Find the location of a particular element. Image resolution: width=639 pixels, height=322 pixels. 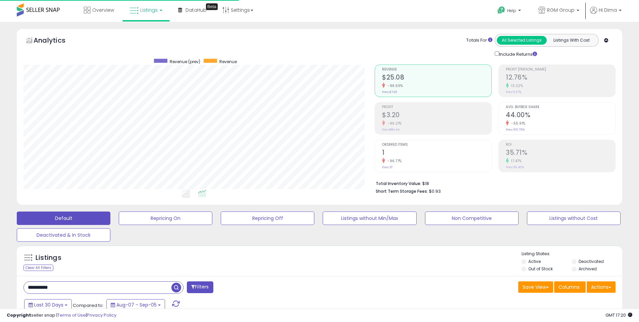

p: Listing States: is located at coordinates (572, 254).